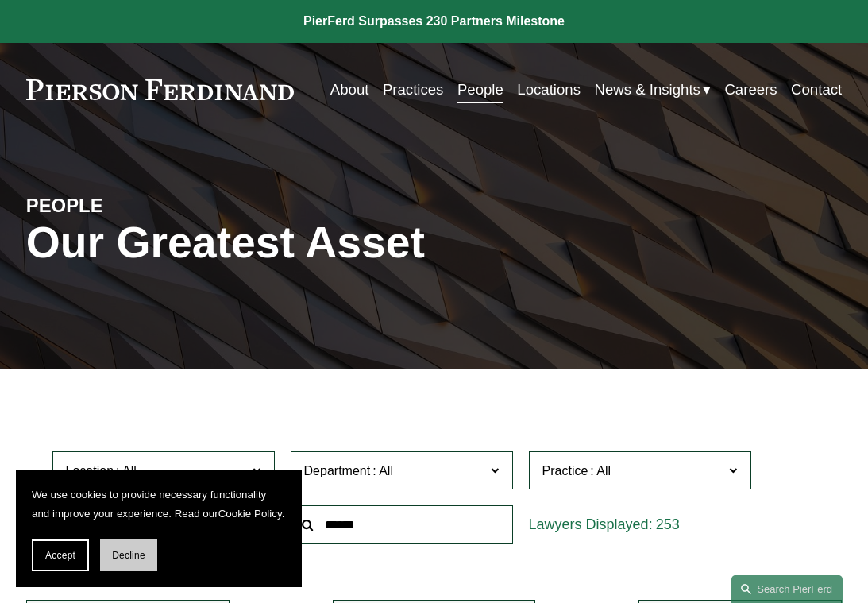 This screenshot has width=868, height=603. What do you see at coordinates (129, 555) in the screenshot?
I see `span: Decline` at bounding box center [129, 555].